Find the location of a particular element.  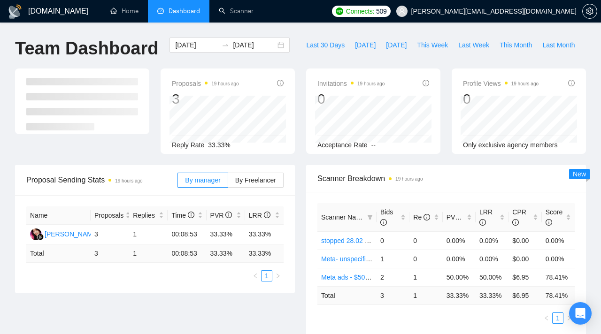

span: Scanner Name is located at coordinates (343, 217).